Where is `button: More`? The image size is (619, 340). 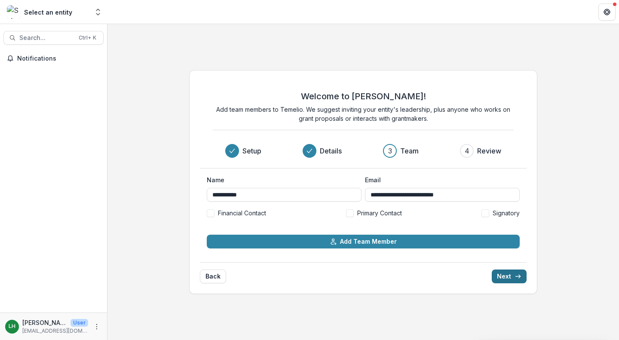 button: More is located at coordinates (97, 326).